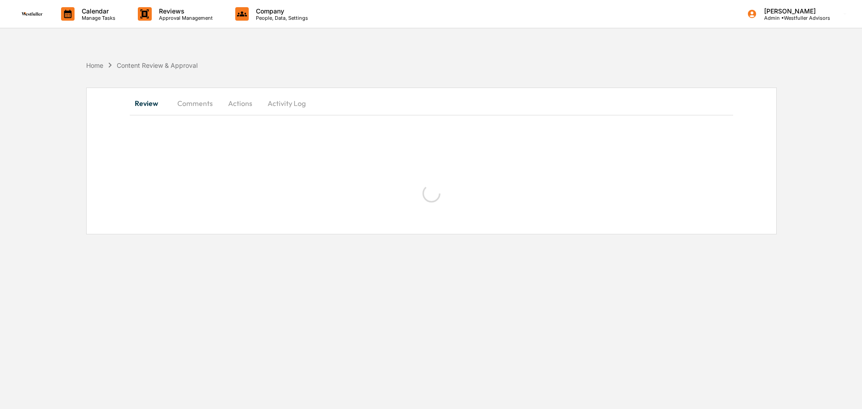 This screenshot has height=409, width=862. Describe the element at coordinates (281, 18) in the screenshot. I see `p: People, Data, Settings` at that location.